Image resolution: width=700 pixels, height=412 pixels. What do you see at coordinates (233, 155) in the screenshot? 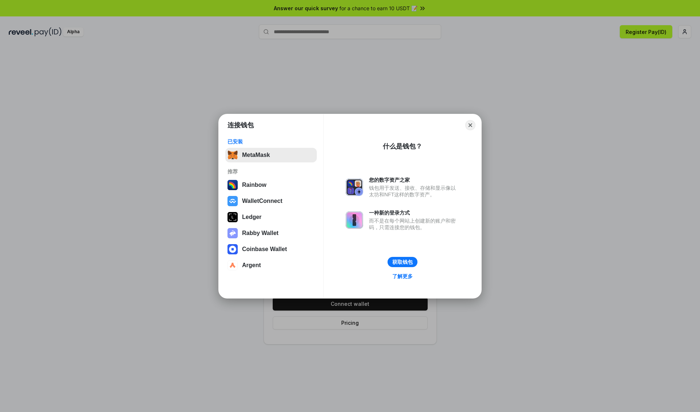
I see `img: svg+xml,%3Csvg%20fill%3D%22none%22%20height%3D%2233%22%20viewBox%3D%220%200%2035%2033%22%20width%...` at bounding box center [233, 155].